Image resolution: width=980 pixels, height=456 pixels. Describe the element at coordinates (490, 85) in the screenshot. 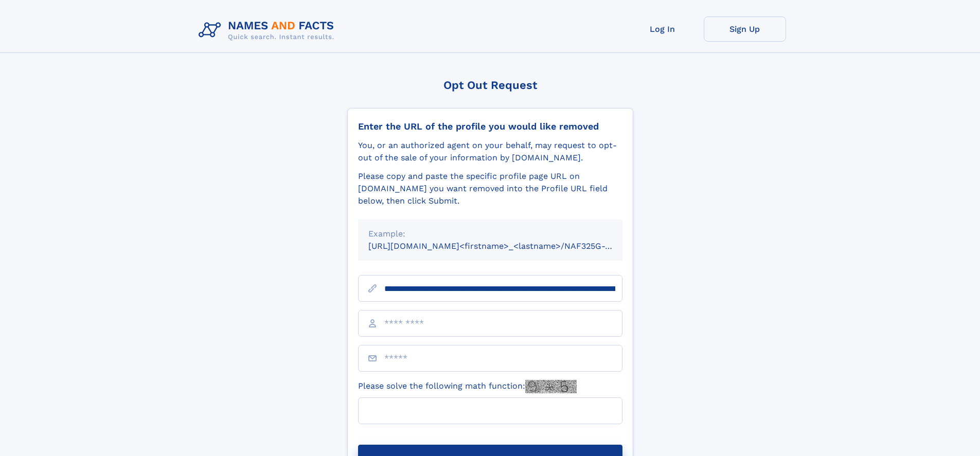

I see `div: Opt Out Request` at that location.